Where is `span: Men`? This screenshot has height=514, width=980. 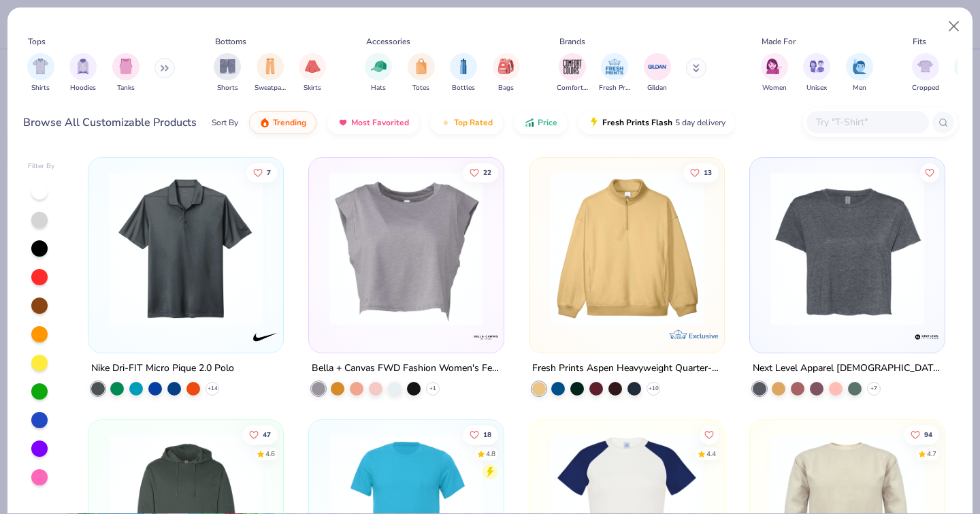
span: Men is located at coordinates (860, 88).